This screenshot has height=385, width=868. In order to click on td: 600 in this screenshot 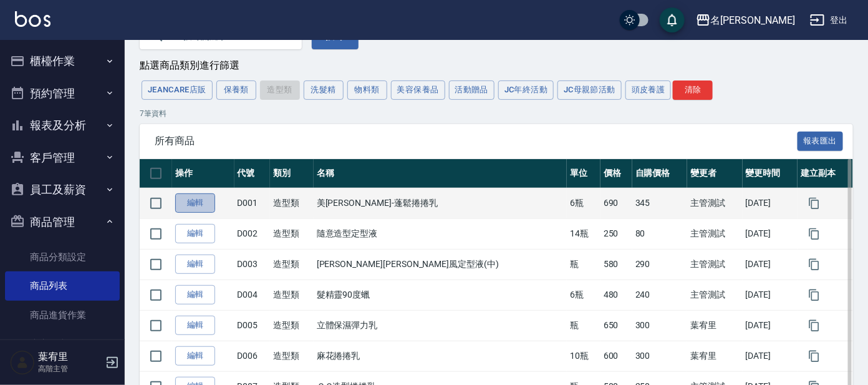, I will do `click(616, 356)`.